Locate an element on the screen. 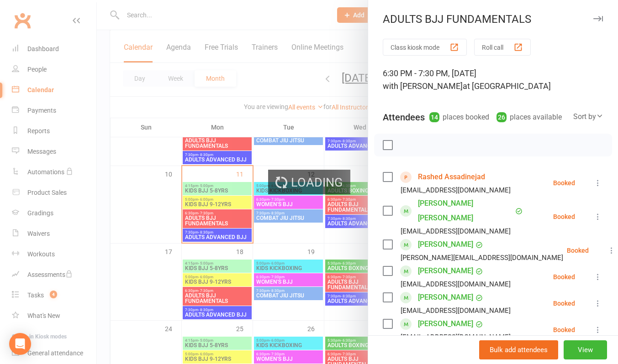  button: View is located at coordinates (585, 350).